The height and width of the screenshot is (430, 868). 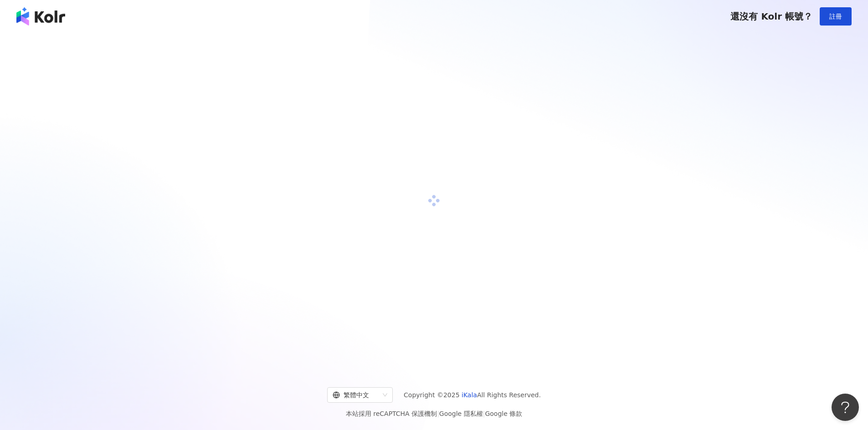 I want to click on div: 繁體中文, so click(x=356, y=395).